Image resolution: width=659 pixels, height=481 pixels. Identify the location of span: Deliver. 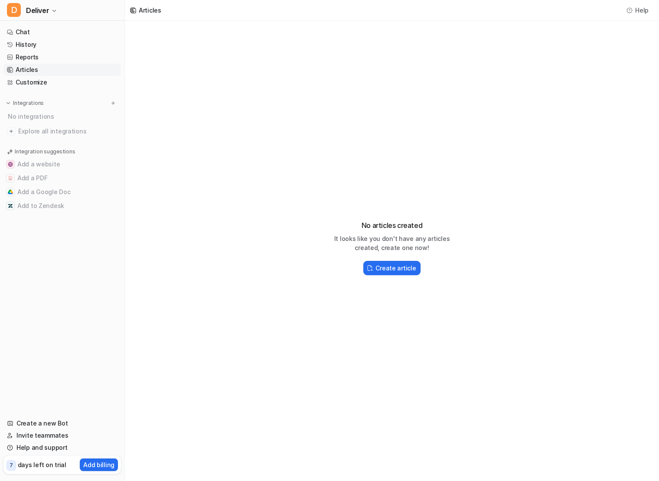
(37, 10).